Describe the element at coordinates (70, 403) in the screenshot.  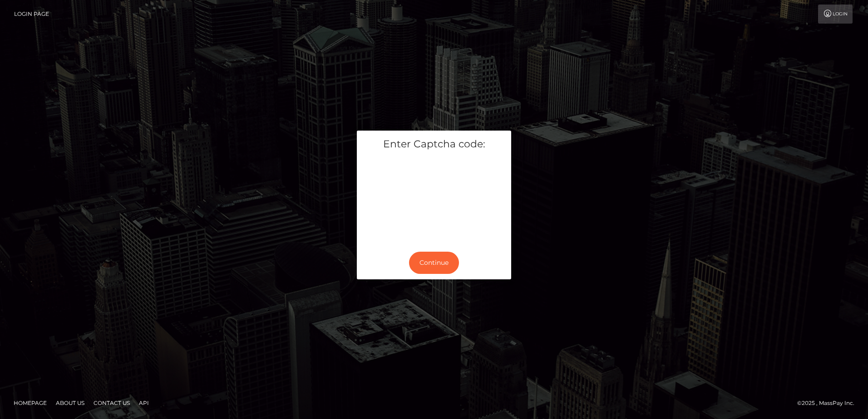
I see `a: About Us` at that location.